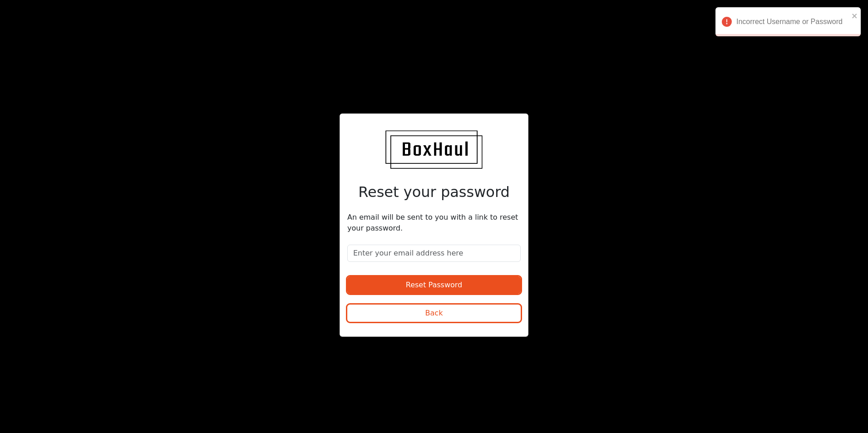 This screenshot has width=868, height=433. Describe the element at coordinates (855, 15) in the screenshot. I see `button: close` at that location.